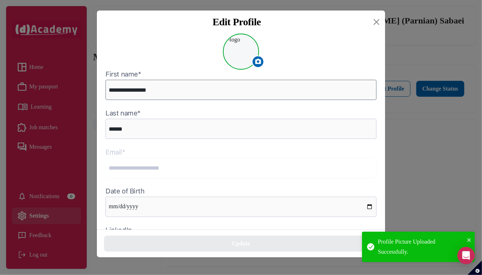 The image size is (482, 275). Describe the element at coordinates (376, 22) in the screenshot. I see `button: Close` at that location.